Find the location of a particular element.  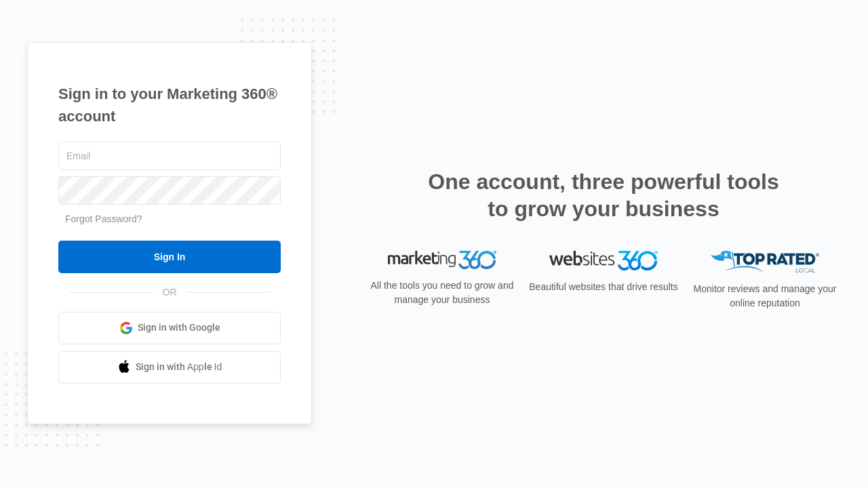

p: Beautiful websites that drive results is located at coordinates (603, 287).